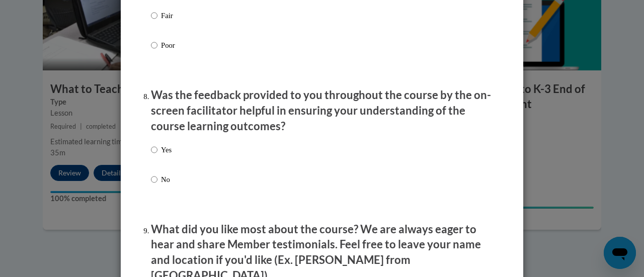  Describe the element at coordinates (154, 150) in the screenshot. I see `input: Yes` at that location.